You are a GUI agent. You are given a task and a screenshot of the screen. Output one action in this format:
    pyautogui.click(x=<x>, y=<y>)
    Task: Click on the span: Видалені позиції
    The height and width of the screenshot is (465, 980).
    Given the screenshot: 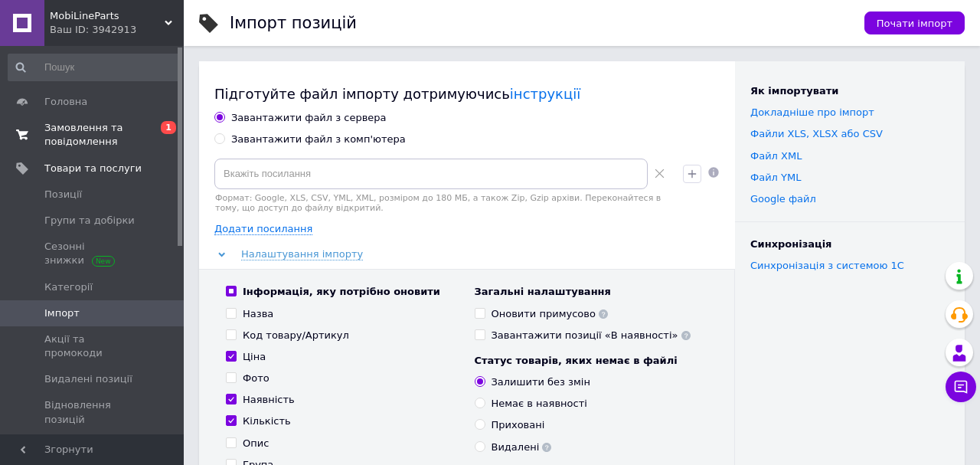 What is the action you would take?
    pyautogui.click(x=88, y=379)
    